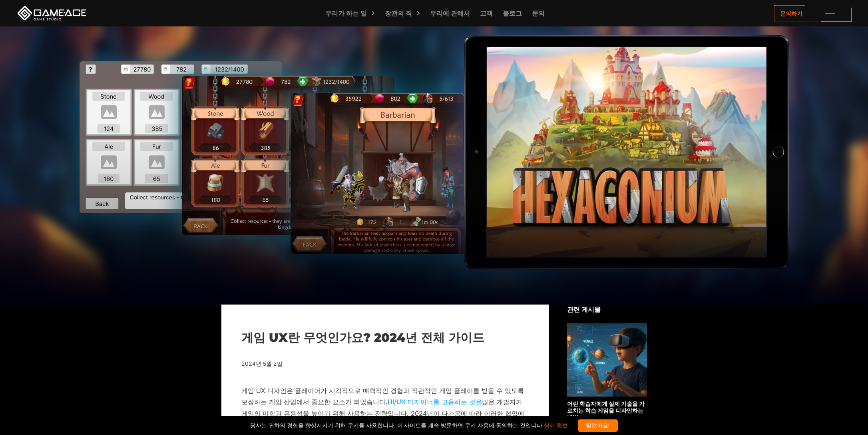 Image resolution: width=868 pixels, height=435 pixels. What do you see at coordinates (538, 13) in the screenshot?
I see `font: 문의` at bounding box center [538, 13].